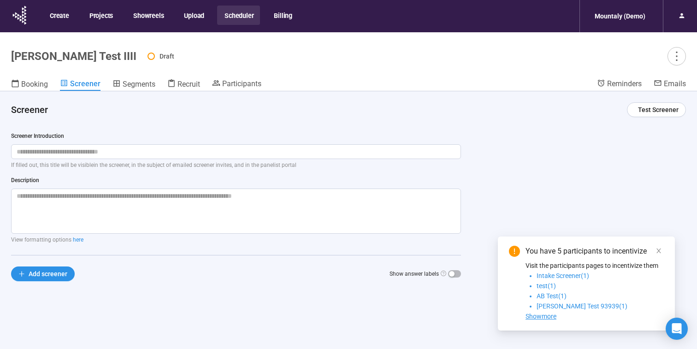 The image size is (697, 349). I want to click on a: Reminders, so click(619, 84).